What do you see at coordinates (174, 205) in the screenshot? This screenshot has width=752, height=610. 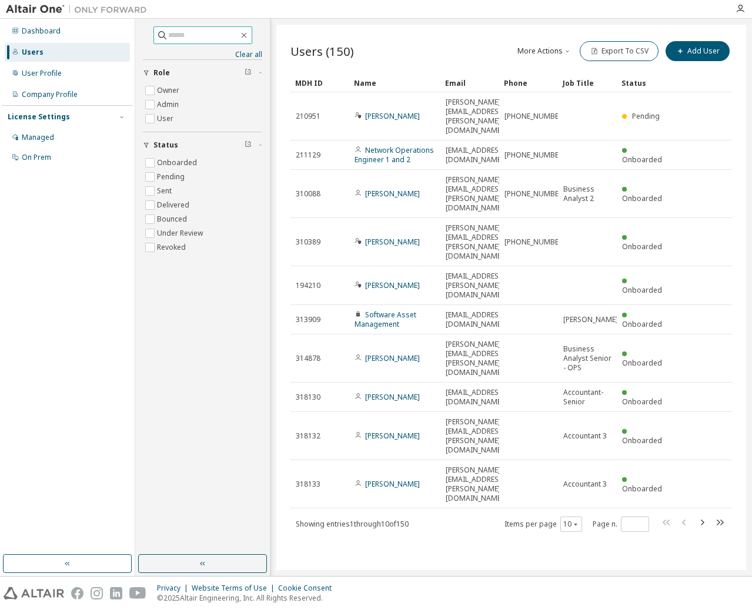 I see `label: Delivered` at bounding box center [174, 205].